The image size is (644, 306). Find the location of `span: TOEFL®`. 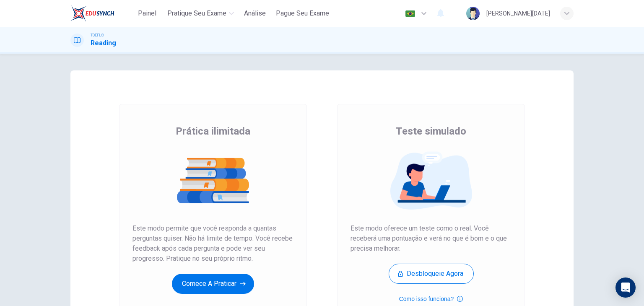

span: TOEFL® is located at coordinates (97, 35).